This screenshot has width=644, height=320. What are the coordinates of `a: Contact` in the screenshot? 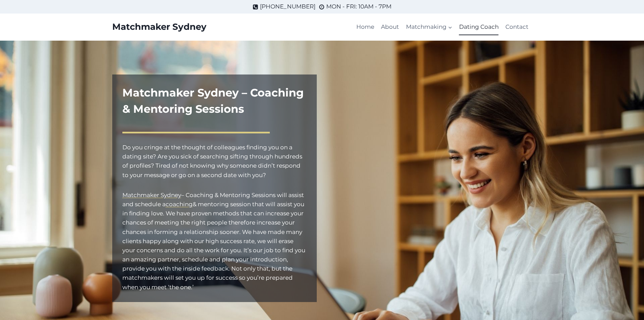 It's located at (517, 27).